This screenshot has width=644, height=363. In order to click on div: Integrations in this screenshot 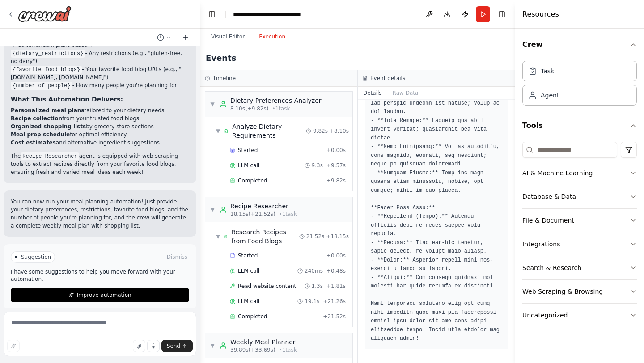, I will do `click(541, 244)`.